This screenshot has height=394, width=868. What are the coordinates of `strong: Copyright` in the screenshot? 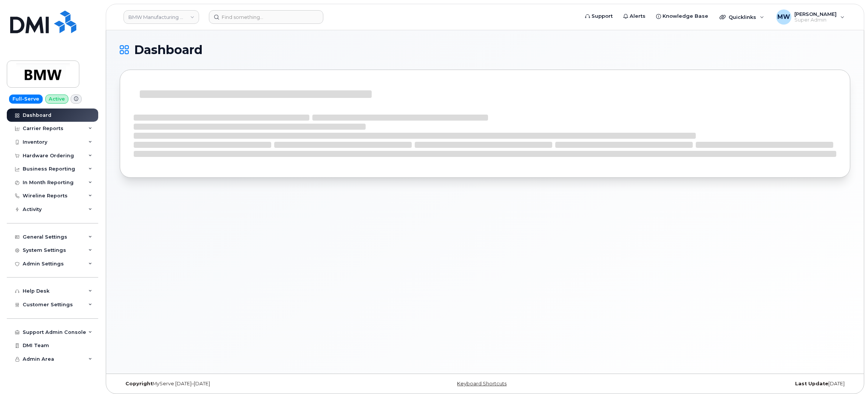 It's located at (139, 383).